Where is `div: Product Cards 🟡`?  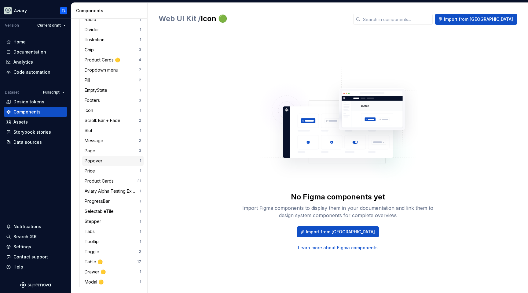 div: Product Cards 🟡 is located at coordinates (104, 60).